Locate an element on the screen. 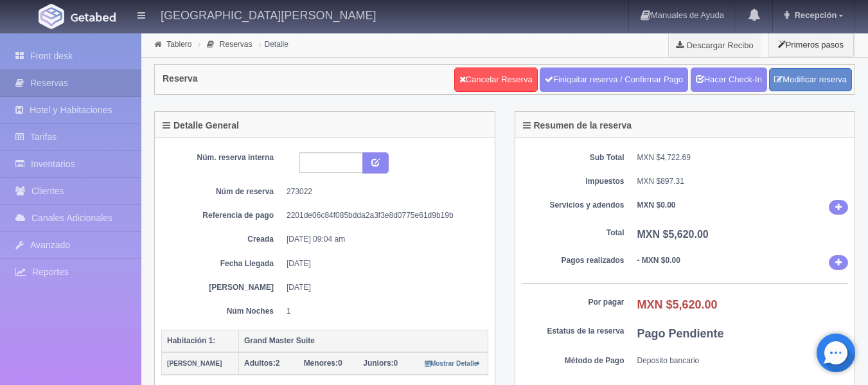 Image resolution: width=868 pixels, height=385 pixels. b: MXN $0.00 is located at coordinates (657, 205).